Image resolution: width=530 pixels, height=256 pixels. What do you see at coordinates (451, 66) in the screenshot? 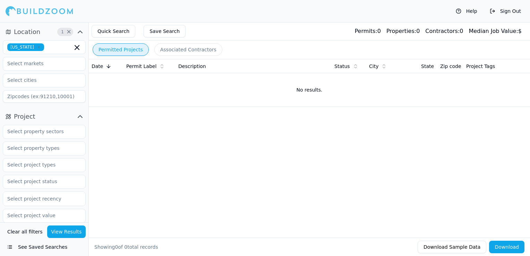
I see `span: Zip code` at bounding box center [451, 66].